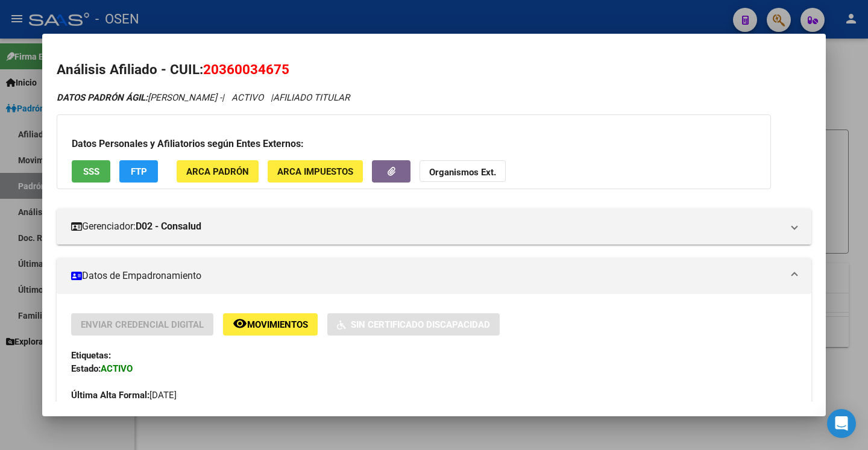 The image size is (868, 450). Describe the element at coordinates (246, 69) in the screenshot. I see `span: 20360034675` at that location.